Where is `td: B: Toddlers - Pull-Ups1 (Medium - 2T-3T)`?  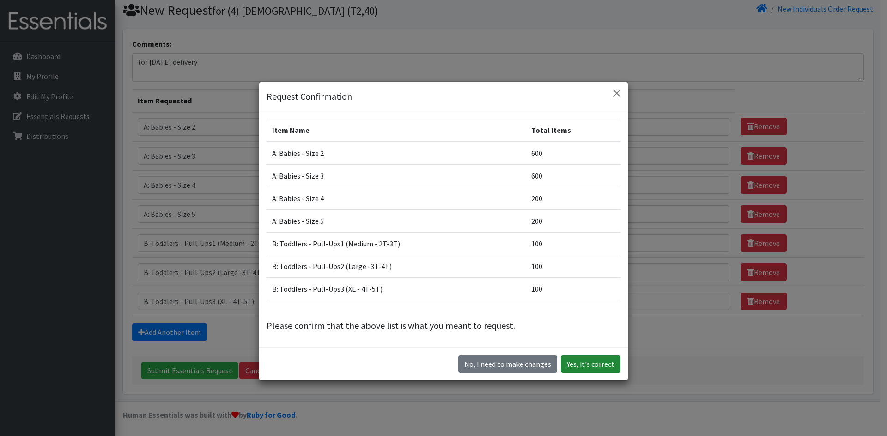 td: B: Toddlers - Pull-Ups1 (Medium - 2T-3T) is located at coordinates (396, 243).